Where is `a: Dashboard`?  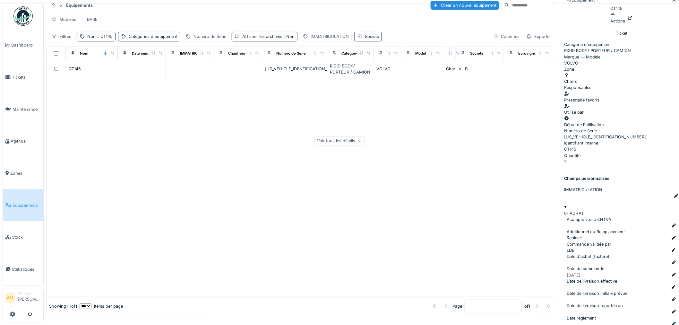
a: Dashboard is located at coordinates (23, 45).